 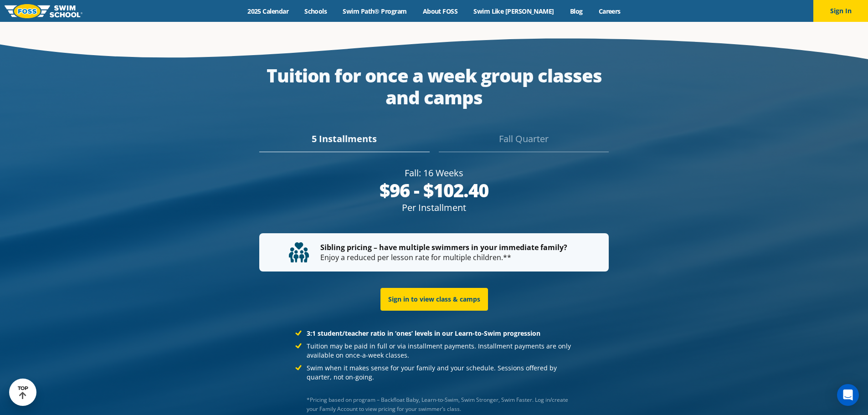 I want to click on a: 2025 Calendar, so click(x=268, y=11).